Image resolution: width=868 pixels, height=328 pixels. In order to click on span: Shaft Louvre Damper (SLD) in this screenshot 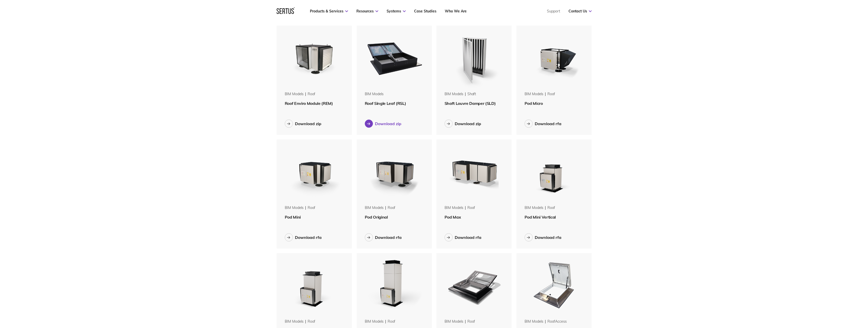, I will do `click(470, 103)`.